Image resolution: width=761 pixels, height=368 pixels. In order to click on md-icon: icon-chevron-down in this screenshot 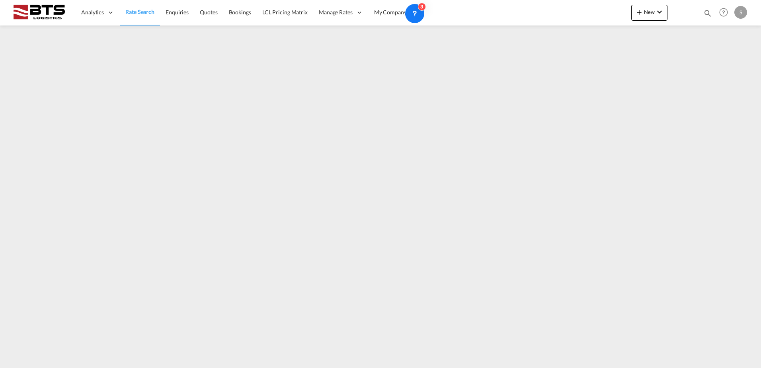, I will do `click(659, 12)`.